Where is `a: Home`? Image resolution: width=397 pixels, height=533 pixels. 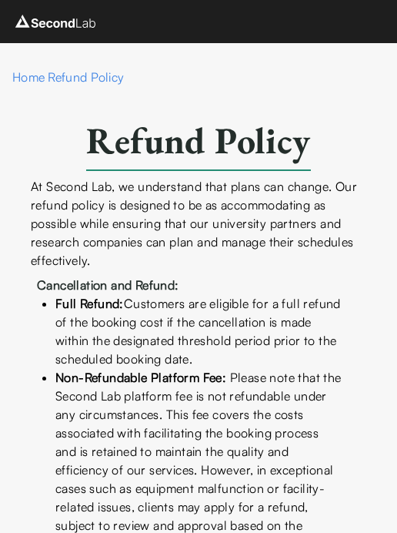
a: Home is located at coordinates (29, 77).